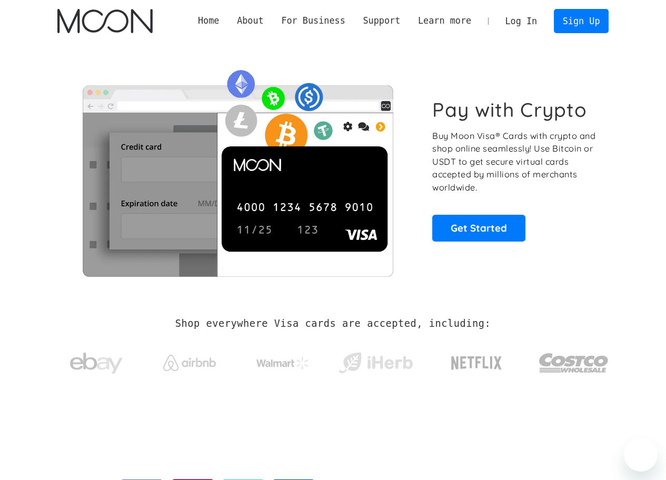 The width and height of the screenshot is (666, 480). Describe the element at coordinates (514, 162) in the screenshot. I see `p: Buy Moon Visa® Cards with crypto and shop online seamlessly! Use Bitcoin or USDT to get secure vi...` at that location.